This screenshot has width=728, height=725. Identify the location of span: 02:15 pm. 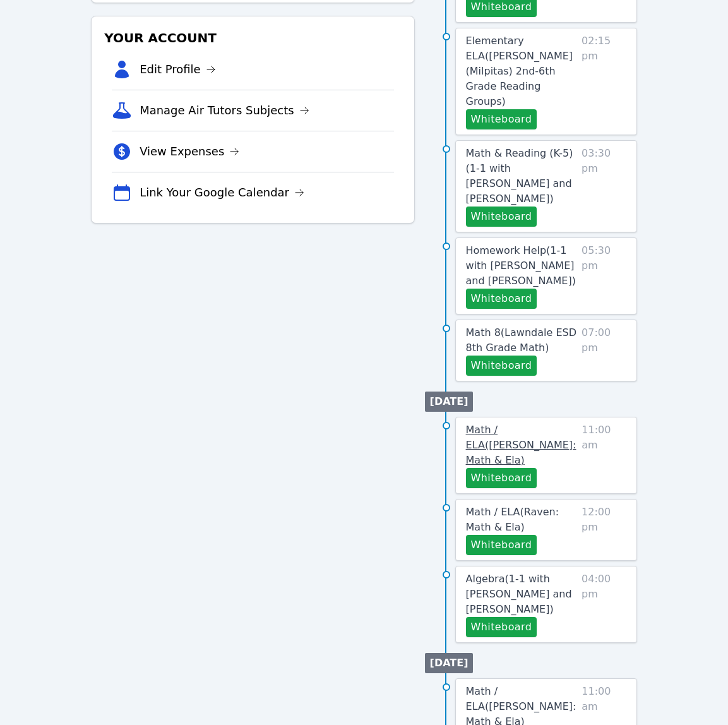
(604, 81).